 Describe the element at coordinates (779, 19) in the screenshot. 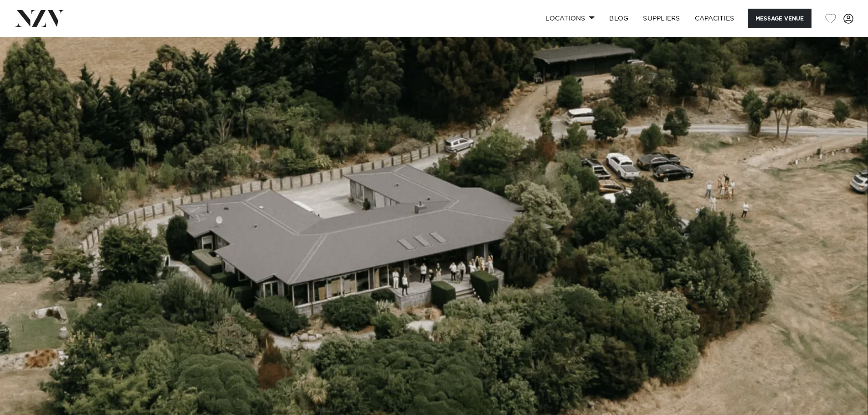

I see `button: Message Venue` at that location.